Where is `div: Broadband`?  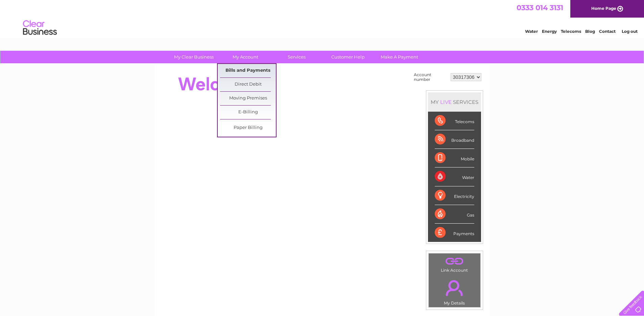
div: Broadband is located at coordinates (455, 140).